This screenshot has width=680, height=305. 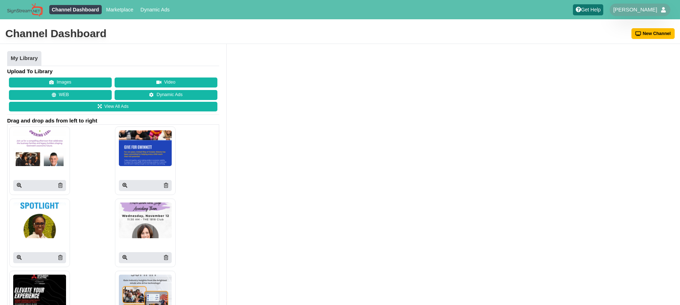 I want to click on div: Channel Dashboard, so click(x=56, y=34).